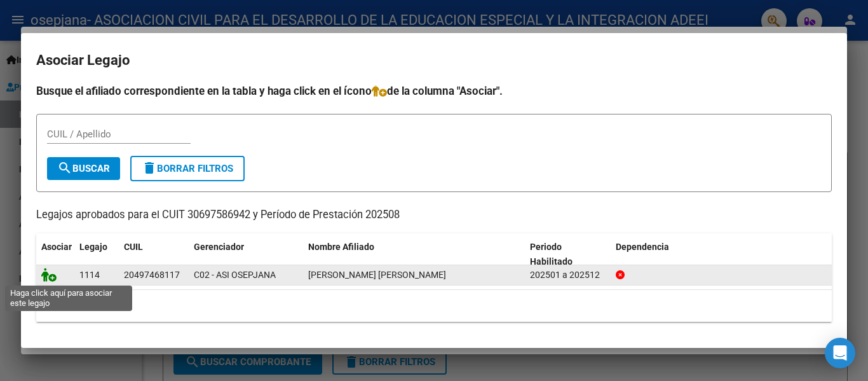 This screenshot has width=868, height=381. I want to click on datatable-header-cell: Asociar, so click(56, 254).